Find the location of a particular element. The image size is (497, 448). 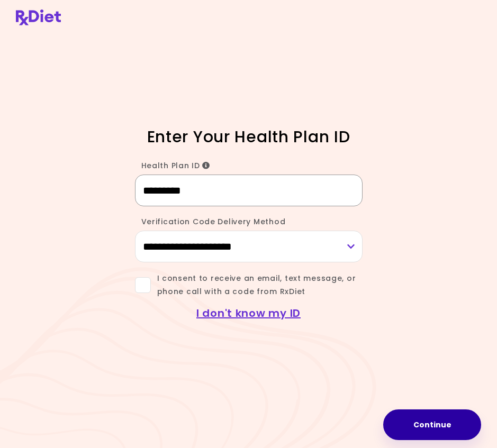

label: Verification Code Delivery Method is located at coordinates (210, 222).